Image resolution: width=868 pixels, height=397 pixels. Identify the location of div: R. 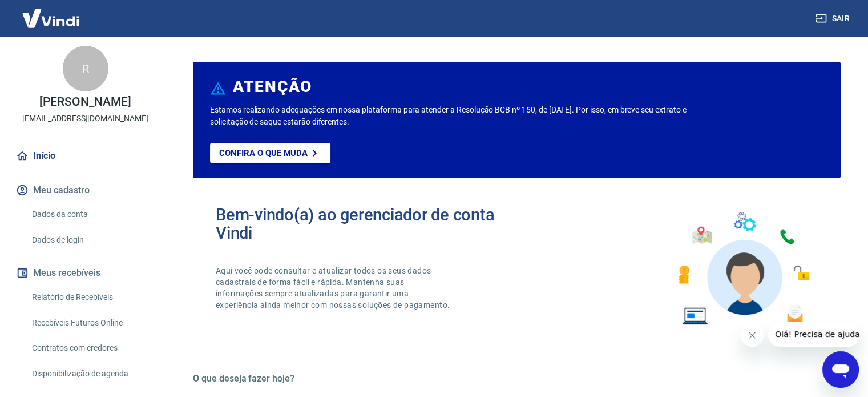
(86, 69).